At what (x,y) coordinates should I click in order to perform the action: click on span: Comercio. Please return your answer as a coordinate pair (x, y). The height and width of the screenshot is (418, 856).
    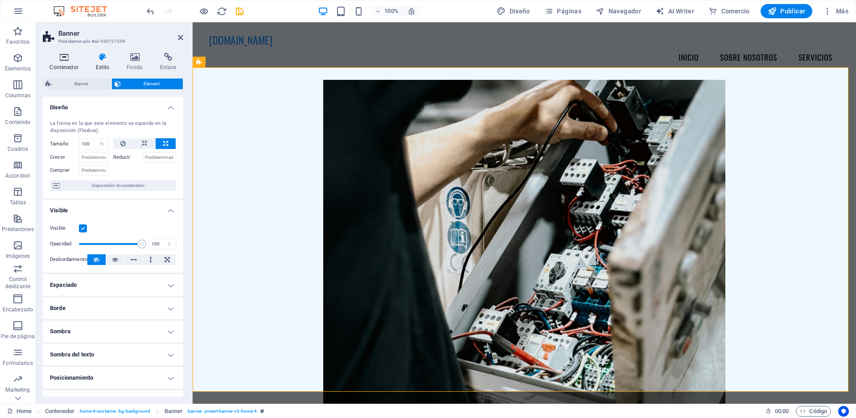
    Looking at the image, I should click on (729, 11).